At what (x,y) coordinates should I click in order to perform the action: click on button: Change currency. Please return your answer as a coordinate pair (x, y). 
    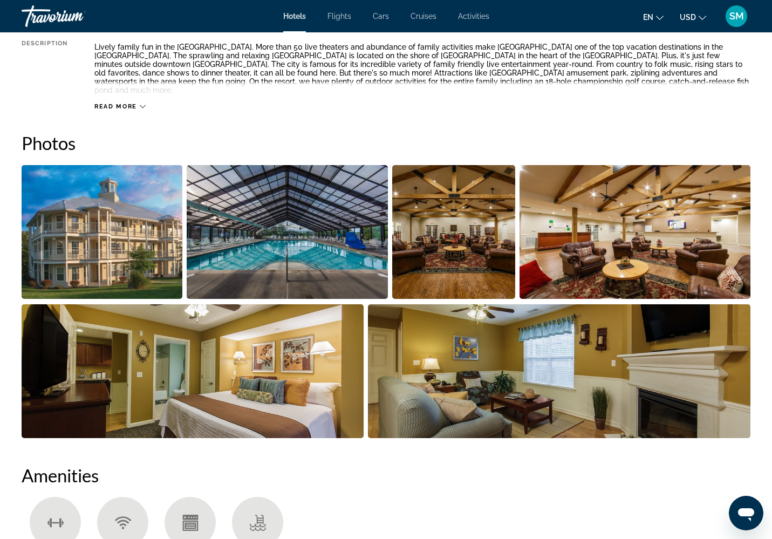
    Looking at the image, I should click on (693, 17).